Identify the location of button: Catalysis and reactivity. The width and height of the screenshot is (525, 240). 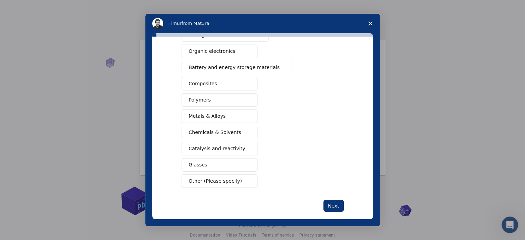
(220, 148).